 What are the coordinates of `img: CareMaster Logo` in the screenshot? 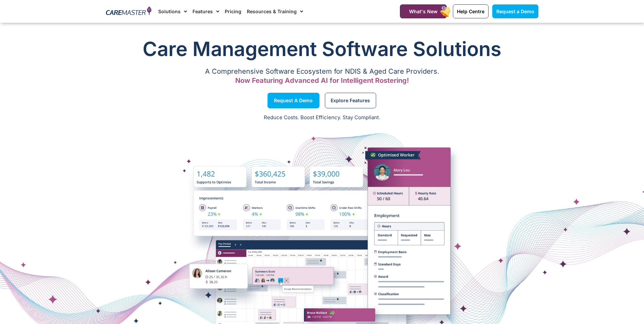 It's located at (129, 11).